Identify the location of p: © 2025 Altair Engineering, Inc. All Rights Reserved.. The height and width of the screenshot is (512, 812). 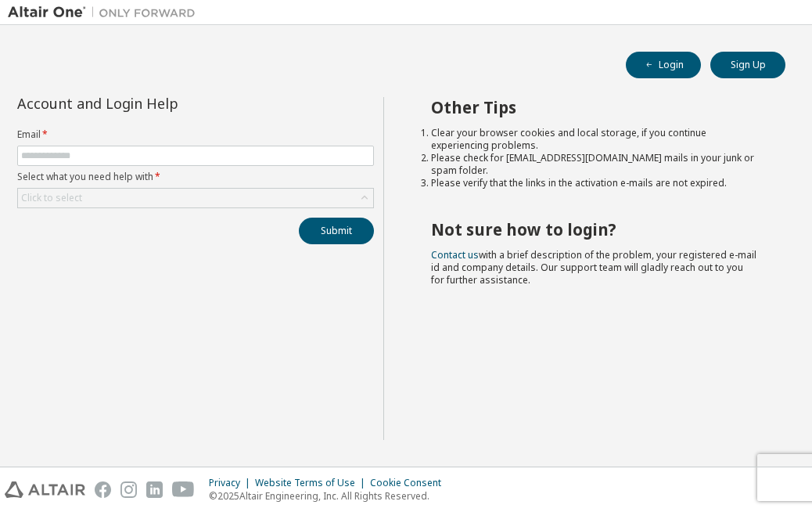
(330, 495).